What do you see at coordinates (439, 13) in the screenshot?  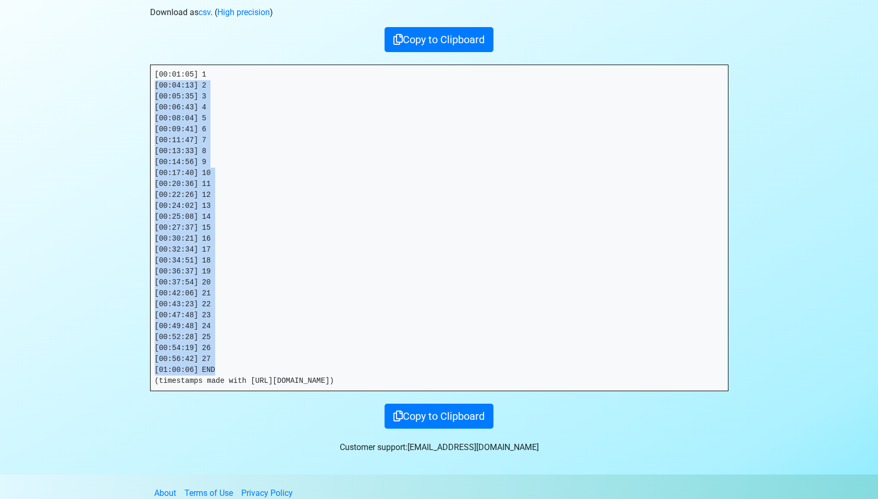 I see `p: Download as . ( )` at bounding box center [439, 13].